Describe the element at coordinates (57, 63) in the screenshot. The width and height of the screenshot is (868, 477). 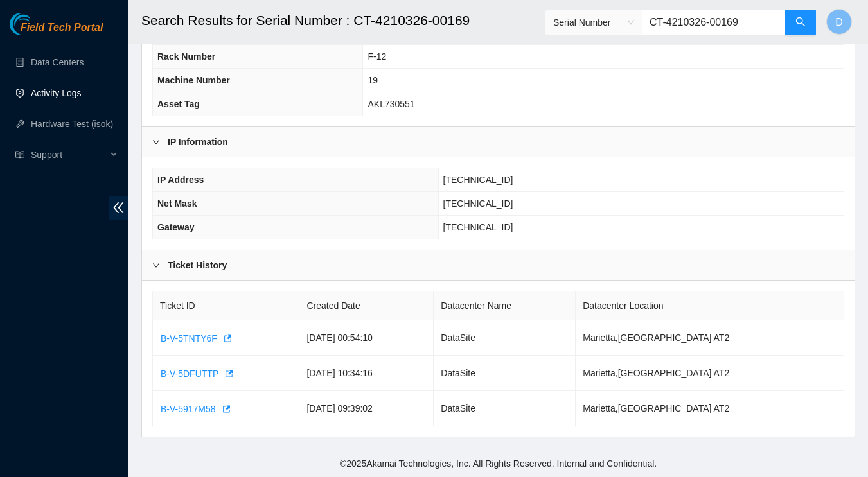
I see `a: Data Centers` at that location.